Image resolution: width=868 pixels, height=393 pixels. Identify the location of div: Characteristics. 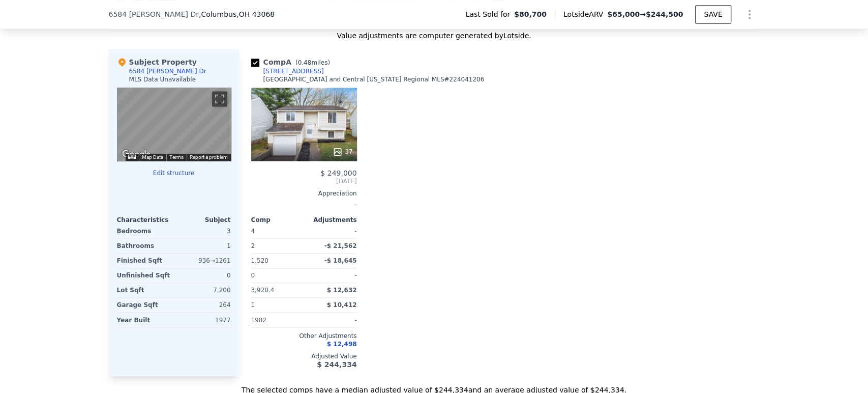
(145, 220).